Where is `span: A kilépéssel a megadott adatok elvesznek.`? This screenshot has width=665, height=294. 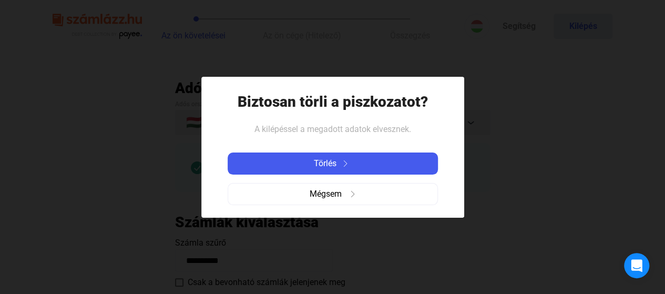 span: A kilépéssel a megadott adatok elvesznek. is located at coordinates (333, 129).